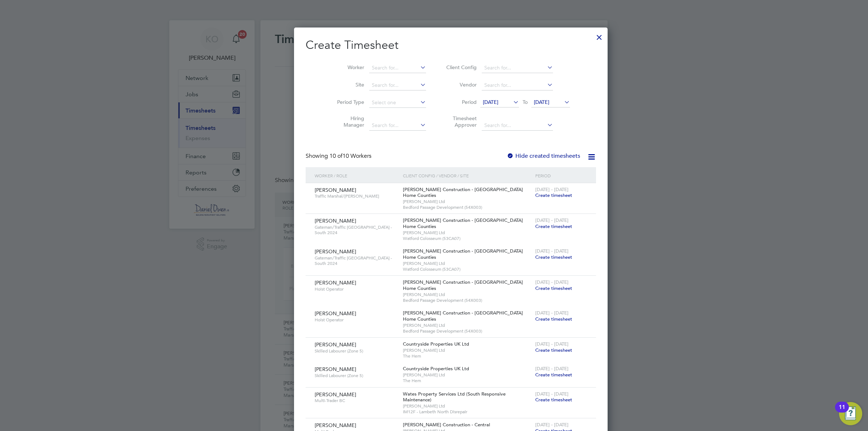 This screenshot has height=431, width=868. Describe the element at coordinates (851, 414) in the screenshot. I see `button: Open Resource Center, 11 new notifications` at that location.